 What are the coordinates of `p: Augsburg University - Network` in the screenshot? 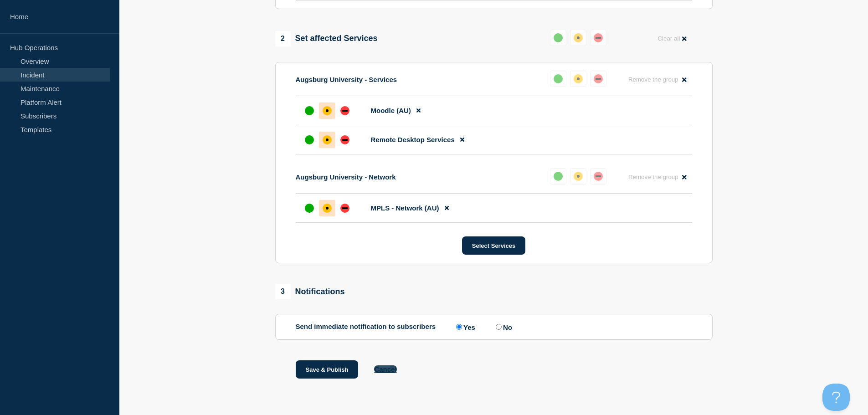 It's located at (346, 176).